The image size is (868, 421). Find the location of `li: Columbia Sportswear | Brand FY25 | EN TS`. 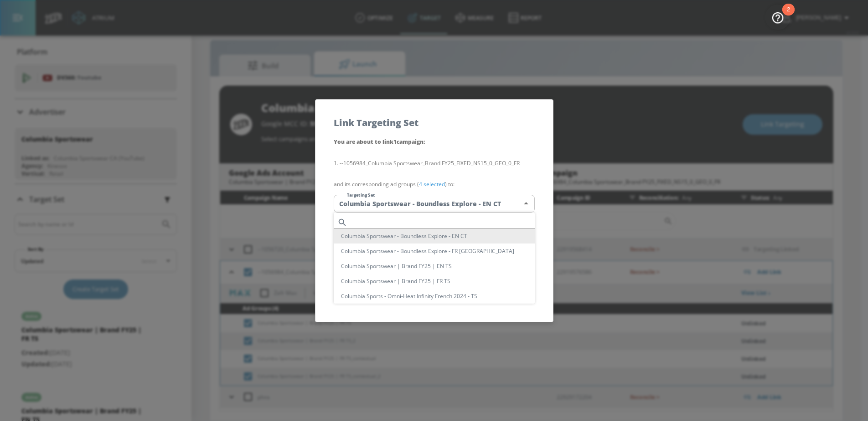

li: Columbia Sportswear | Brand FY25 | EN TS is located at coordinates (434, 266).